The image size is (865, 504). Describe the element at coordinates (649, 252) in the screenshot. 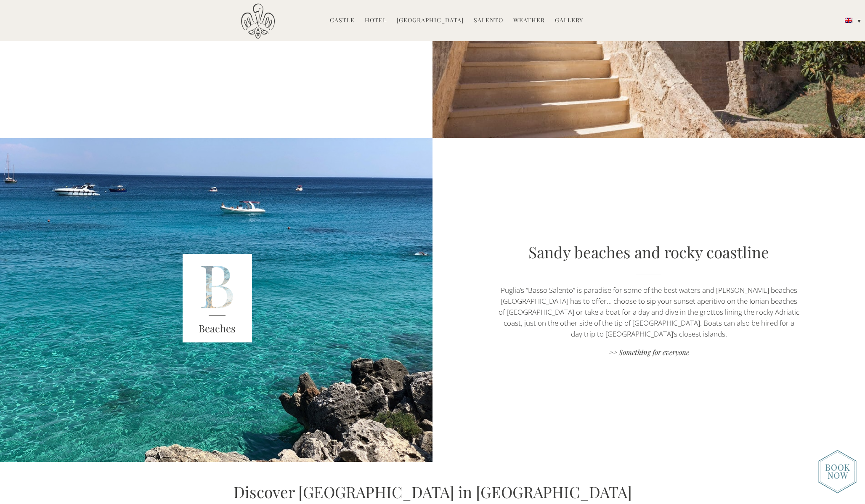

I see `a: Sandy beaches and rocky coastline` at that location.